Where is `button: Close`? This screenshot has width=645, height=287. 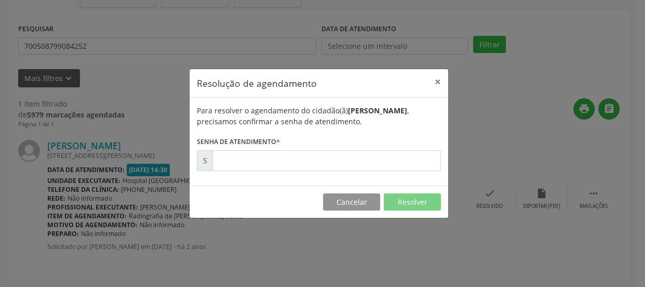
button: Close is located at coordinates (438, 82).